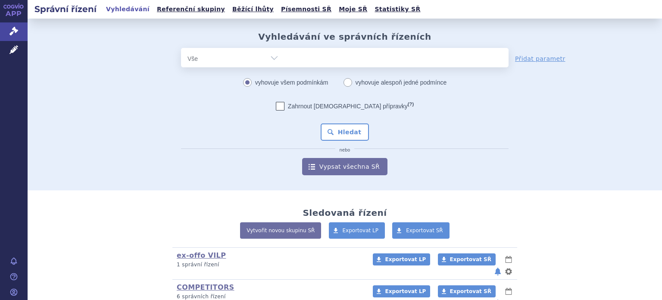 Image resolution: width=662 pixels, height=300 pixels. I want to click on a: Referenční skupiny, so click(191, 9).